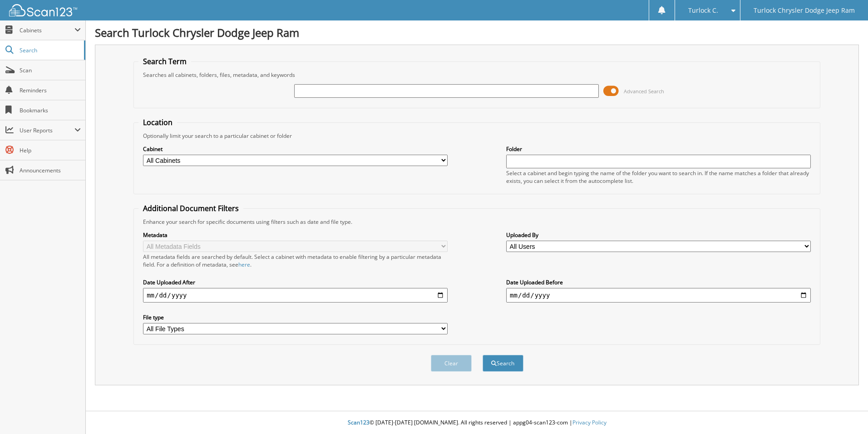 The width and height of the screenshot is (868, 434). I want to click on div: Optionally limit your search to a particular cabinet or folder, so click(477, 136).